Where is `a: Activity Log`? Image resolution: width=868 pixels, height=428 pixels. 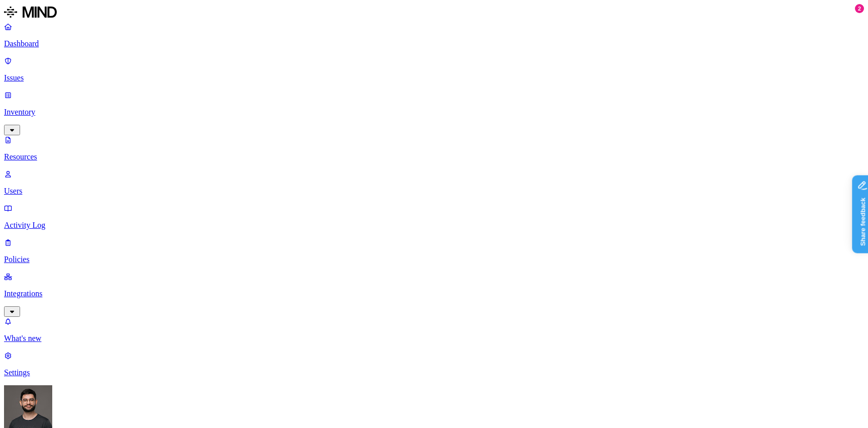
a: Activity Log is located at coordinates (434, 217).